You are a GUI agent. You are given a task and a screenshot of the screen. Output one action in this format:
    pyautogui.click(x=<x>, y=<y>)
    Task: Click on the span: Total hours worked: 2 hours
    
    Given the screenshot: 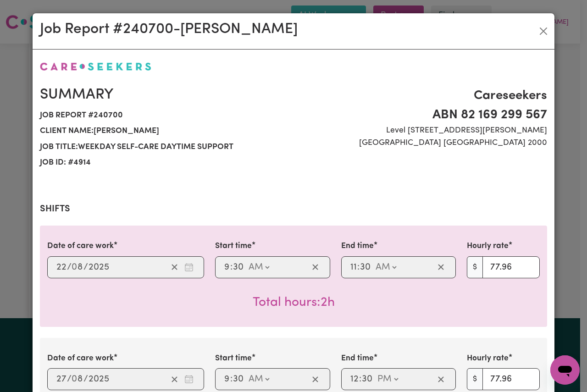 What is the action you would take?
    pyautogui.click(x=293, y=303)
    